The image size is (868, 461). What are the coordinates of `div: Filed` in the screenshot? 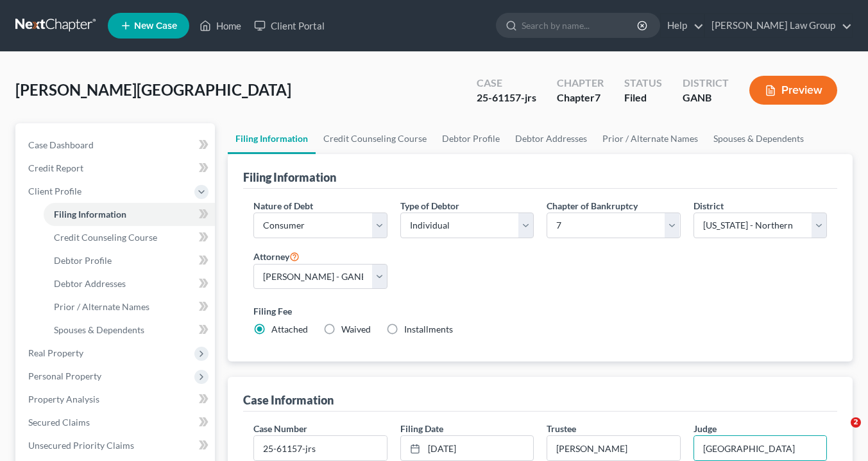 It's located at (643, 97).